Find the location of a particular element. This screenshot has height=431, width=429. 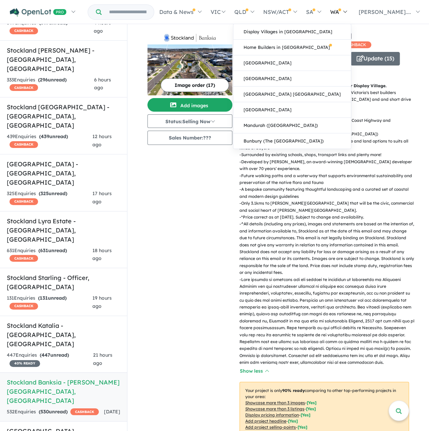

button: Status:Selling Now is located at coordinates (190, 121).